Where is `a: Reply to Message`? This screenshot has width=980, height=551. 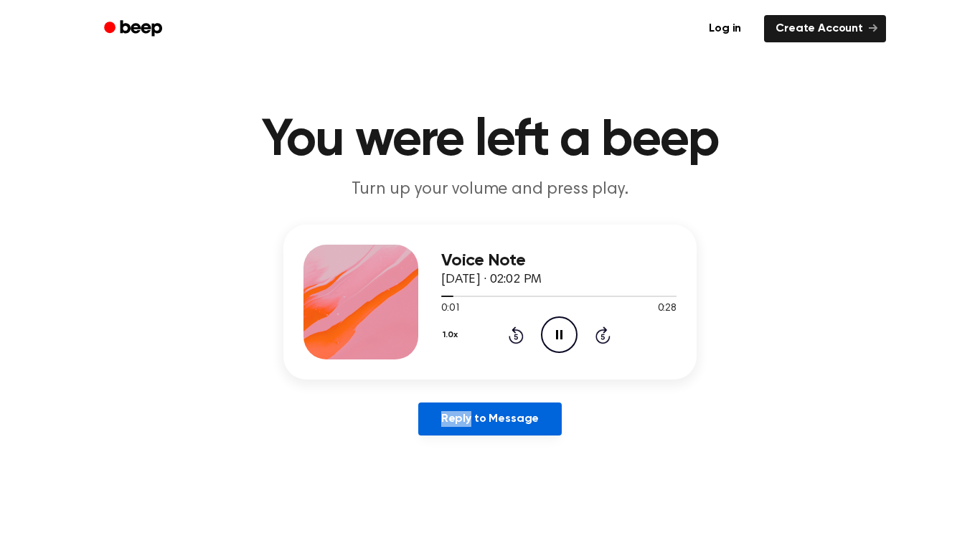 a: Reply to Message is located at coordinates (490, 419).